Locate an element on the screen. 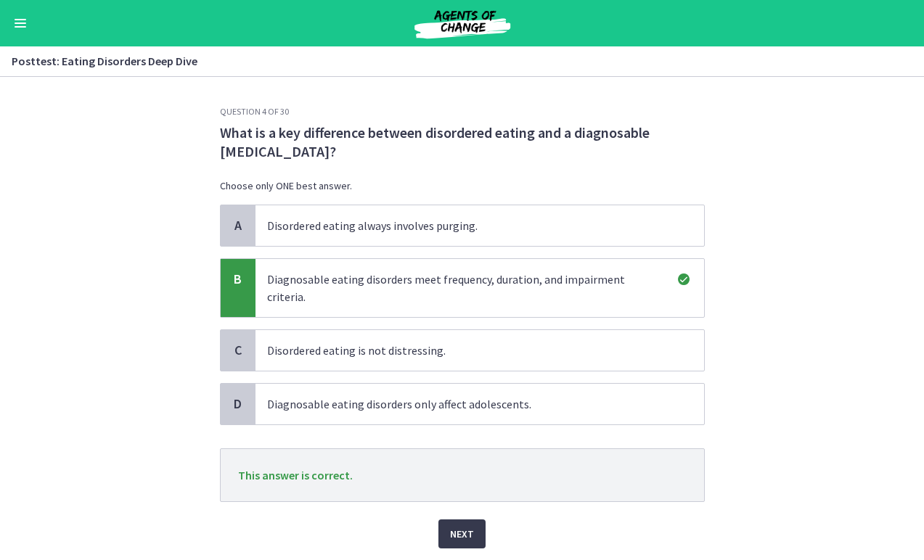 The image size is (924, 560). span: D is located at coordinates (238, 404).